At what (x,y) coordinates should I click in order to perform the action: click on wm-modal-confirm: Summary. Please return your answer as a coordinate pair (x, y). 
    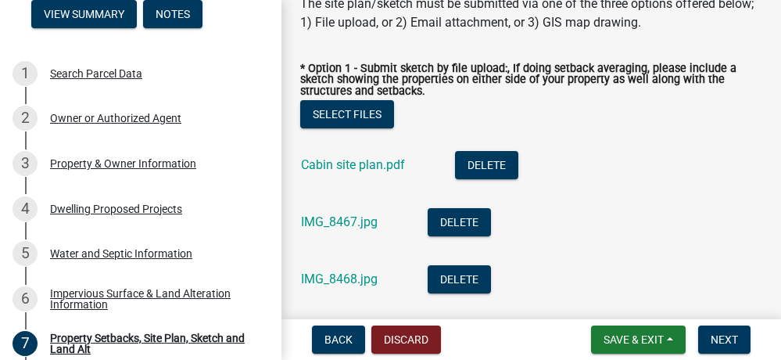
    Looking at the image, I should click on (84, 15).